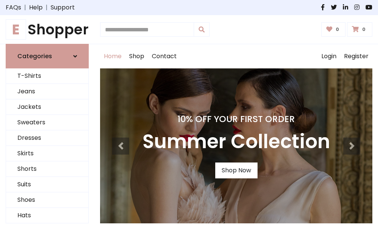 The height and width of the screenshot is (243, 378). I want to click on a: Categories, so click(47, 56).